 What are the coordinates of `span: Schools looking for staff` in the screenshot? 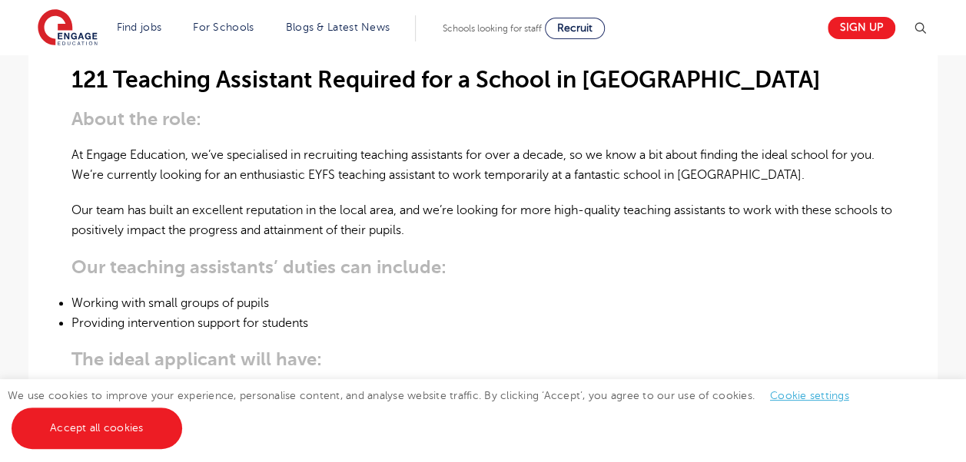 It's located at (492, 28).